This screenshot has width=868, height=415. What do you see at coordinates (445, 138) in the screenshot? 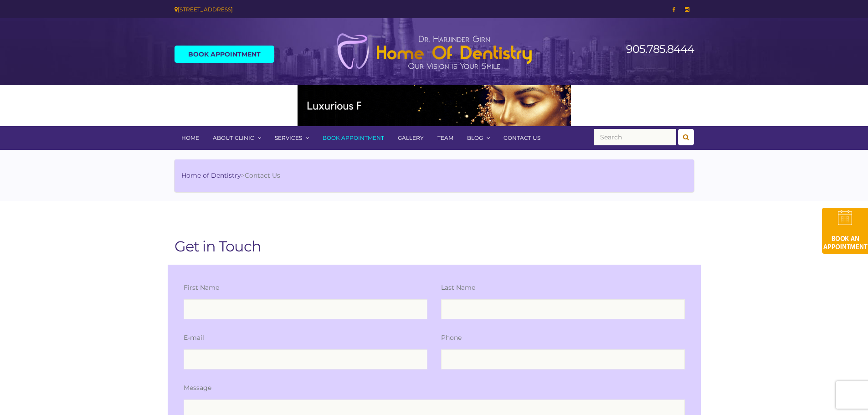
I see `a: Team` at bounding box center [445, 138].